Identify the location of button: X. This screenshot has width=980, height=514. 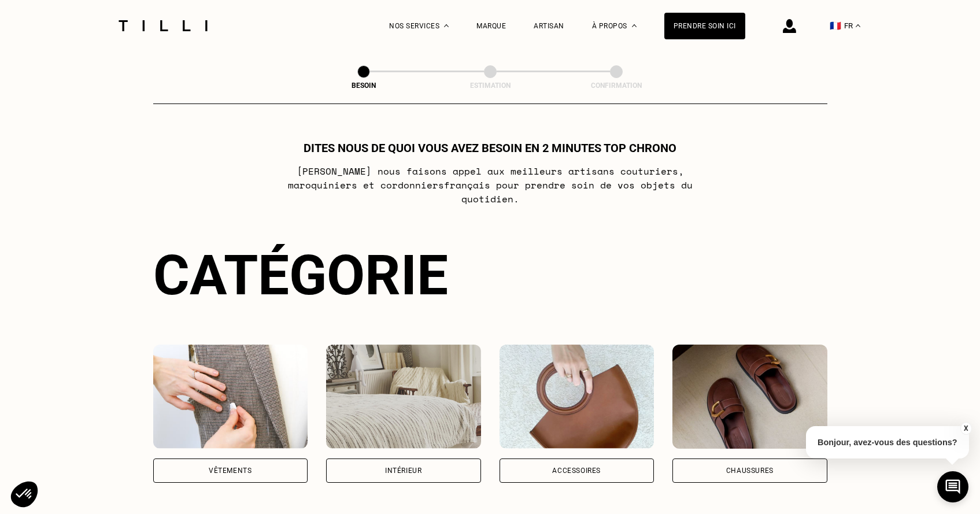
(965, 429).